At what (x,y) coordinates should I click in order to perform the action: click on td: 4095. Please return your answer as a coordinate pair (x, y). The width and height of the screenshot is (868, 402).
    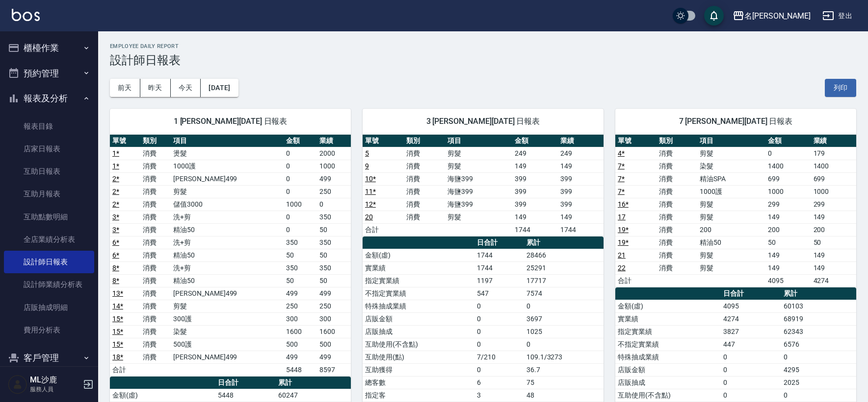
    Looking at the image, I should click on (788, 281).